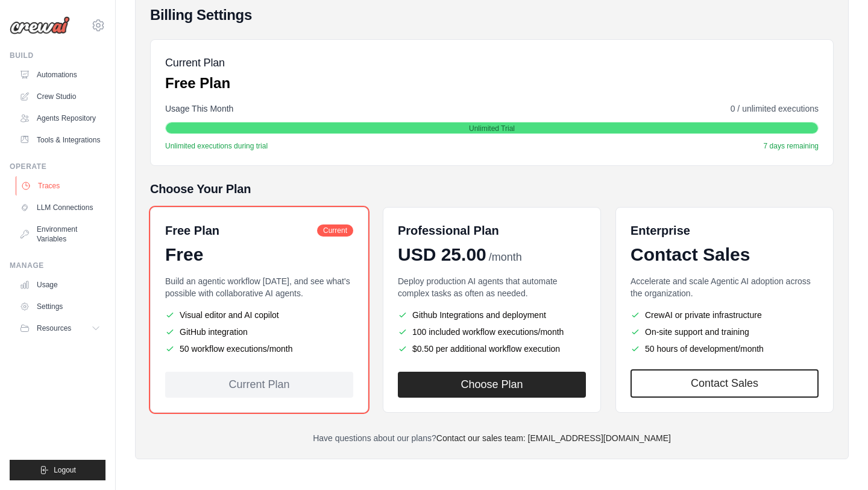 This screenshot has height=490, width=868. Describe the element at coordinates (260, 331) in the screenshot. I see `li: GitHub integration` at that location.